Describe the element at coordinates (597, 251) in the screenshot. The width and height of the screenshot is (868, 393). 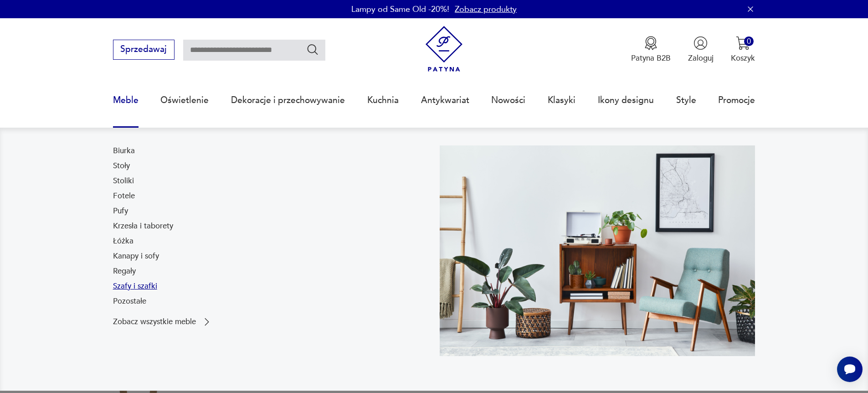
I see `img: 969d9116629659dbb0bd4e745da535dc.jpg` at that location.